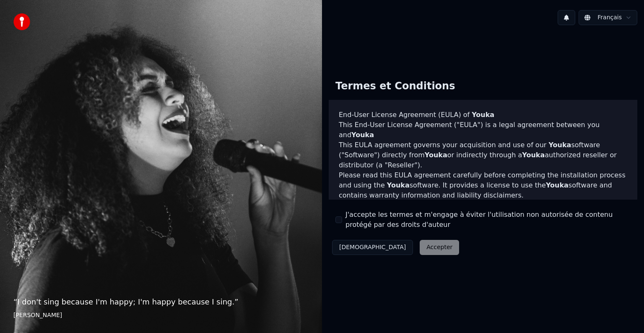  What do you see at coordinates (22, 22) in the screenshot?
I see `img: youka` at bounding box center [22, 22].